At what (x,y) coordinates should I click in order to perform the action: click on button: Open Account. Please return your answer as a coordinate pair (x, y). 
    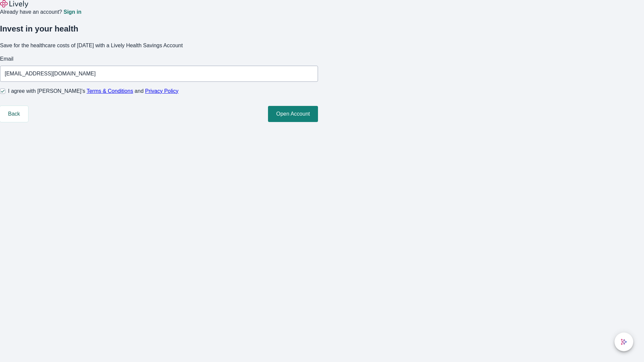
    Looking at the image, I should click on (293, 114).